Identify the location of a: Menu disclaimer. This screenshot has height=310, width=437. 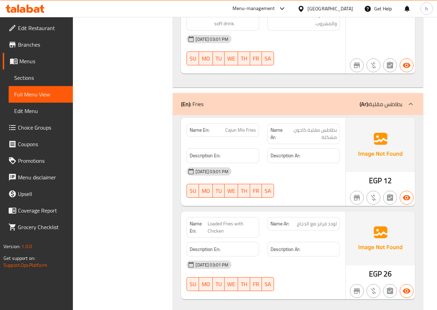
(38, 177).